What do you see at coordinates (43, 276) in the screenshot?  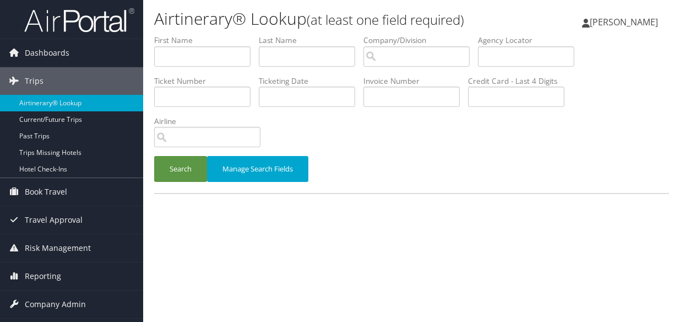 I see `span: Reporting` at bounding box center [43, 276].